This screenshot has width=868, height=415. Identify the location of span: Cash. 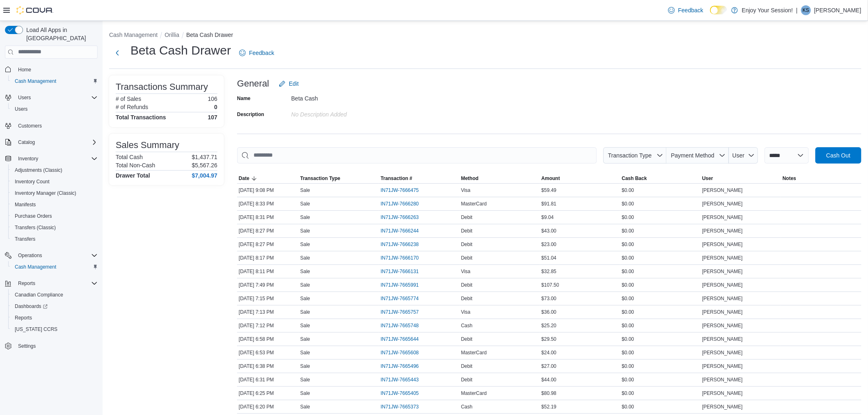
(467, 326).